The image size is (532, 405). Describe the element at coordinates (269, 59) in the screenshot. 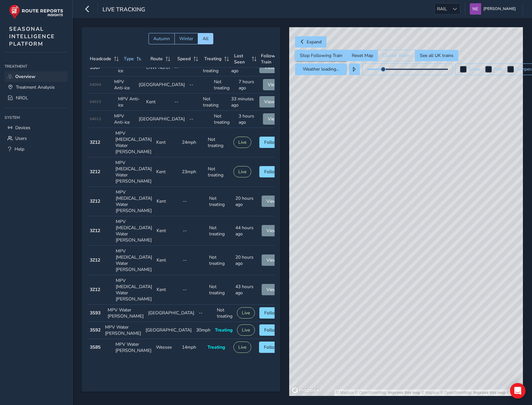

I see `span: Follow Train` at that location.